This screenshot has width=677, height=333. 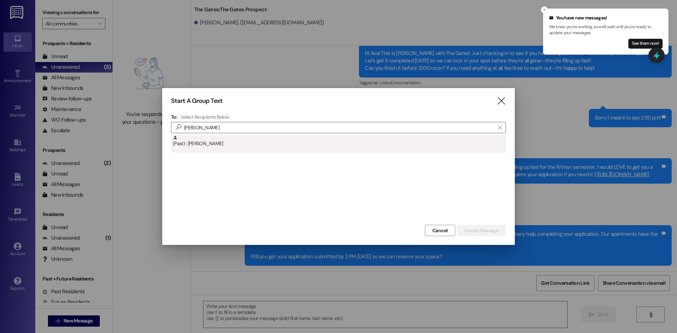 I want to click on p: We know you're working, so we'll wait until you're ready to update your messages., so click(x=606, y=30).